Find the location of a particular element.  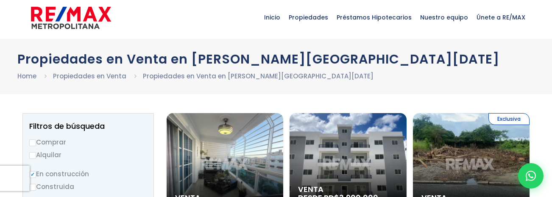

span: Venta is located at coordinates (347, 189).